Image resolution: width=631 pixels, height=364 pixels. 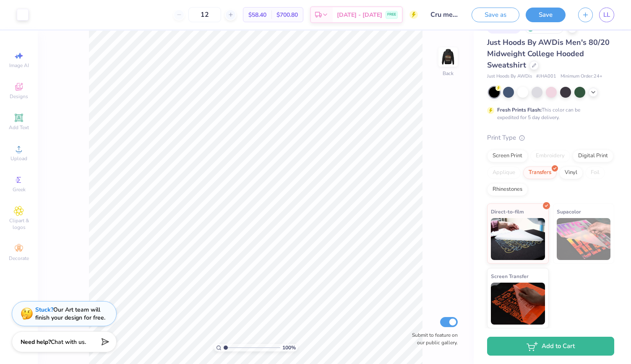 I want to click on button: Add to Cart, so click(x=551, y=346).